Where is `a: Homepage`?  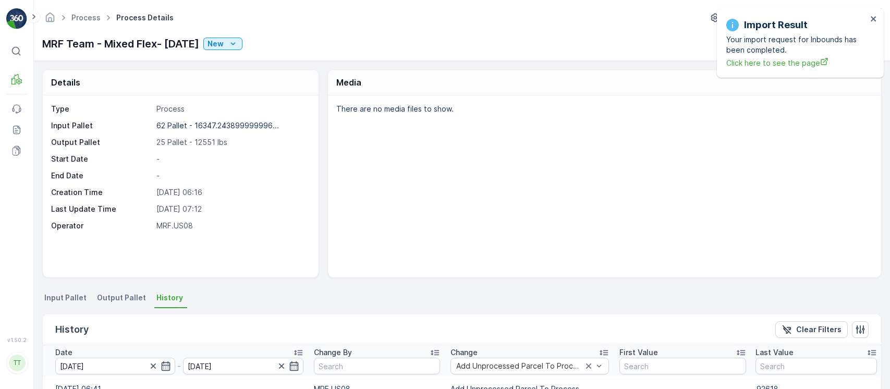 a: Homepage is located at coordinates (50, 20).